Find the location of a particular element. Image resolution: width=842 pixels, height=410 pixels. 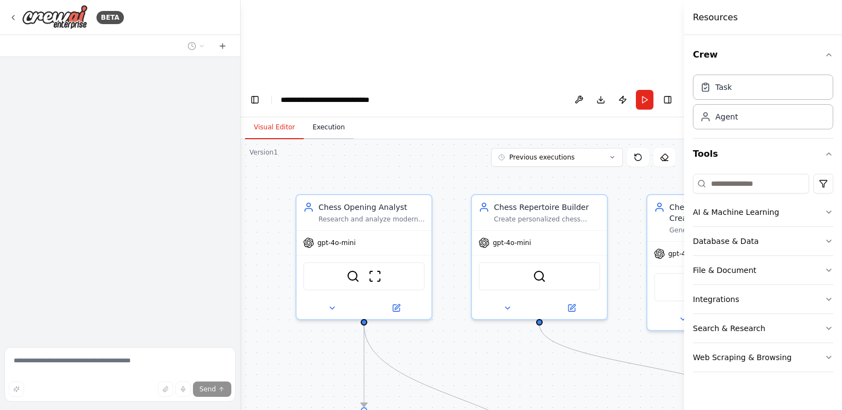

div: Chess Training Content CreatorGenerate comprehensive training materials for chess opening prepara... is located at coordinates (715, 263).